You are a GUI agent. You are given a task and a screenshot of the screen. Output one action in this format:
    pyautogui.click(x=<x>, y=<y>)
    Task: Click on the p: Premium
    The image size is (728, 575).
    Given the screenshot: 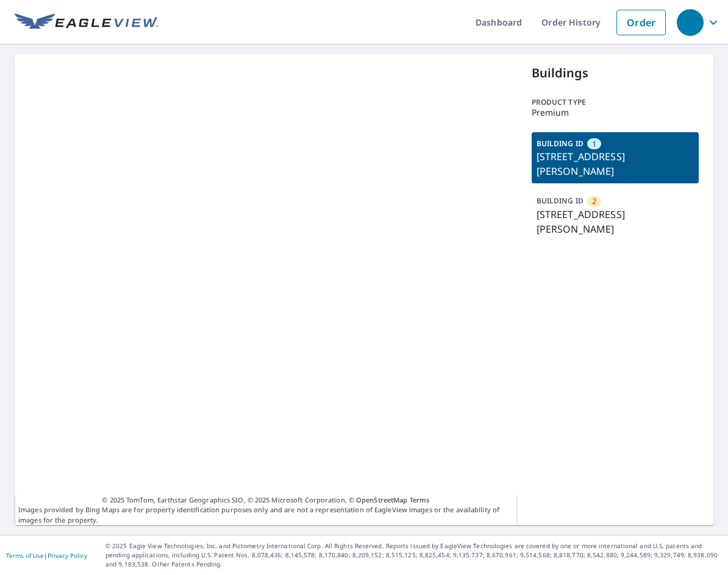 What is the action you would take?
    pyautogui.click(x=615, y=113)
    